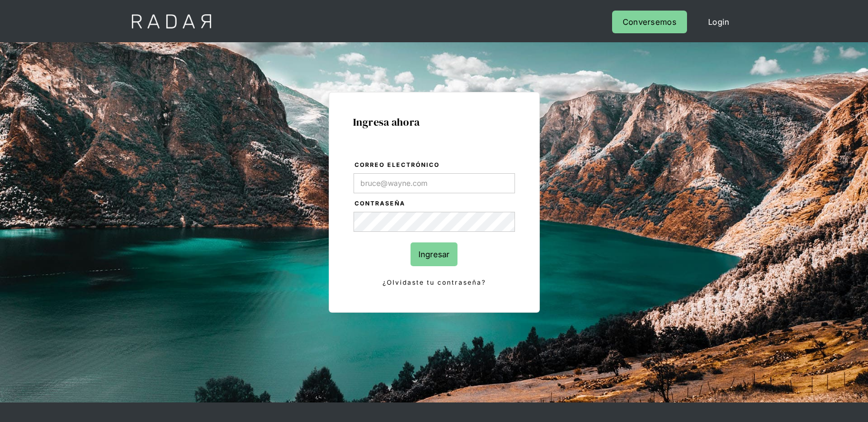  I want to click on a: Conversemos, so click(650, 22).